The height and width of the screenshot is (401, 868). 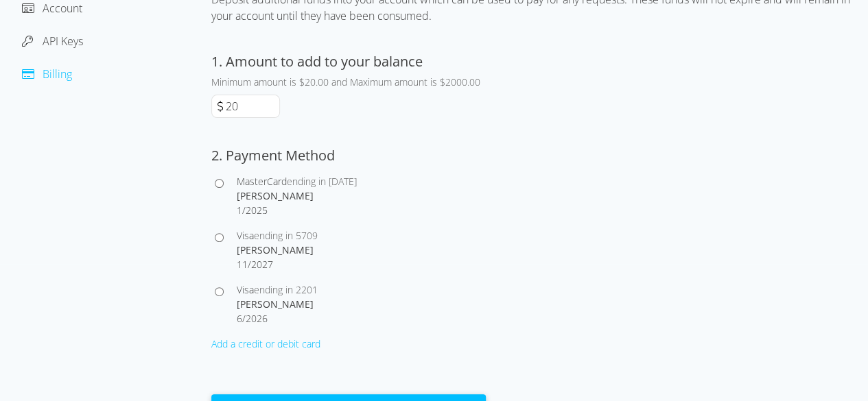 I want to click on span: Account, so click(x=63, y=8).